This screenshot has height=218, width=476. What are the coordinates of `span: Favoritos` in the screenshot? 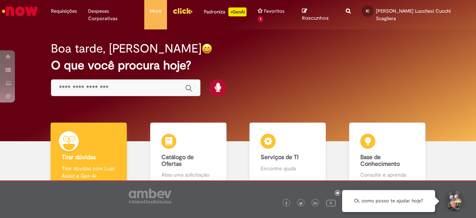 It's located at (274, 11).